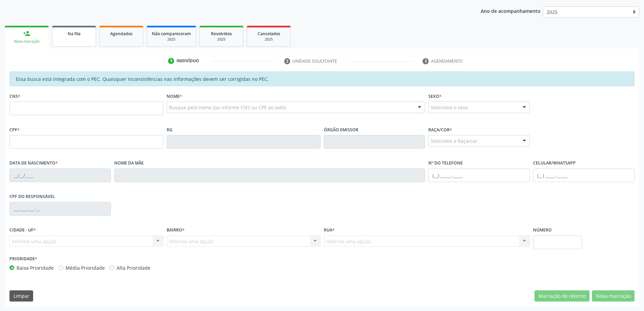  What do you see at coordinates (22, 230) in the screenshot?
I see `label: Cidade - UF` at bounding box center [22, 230].